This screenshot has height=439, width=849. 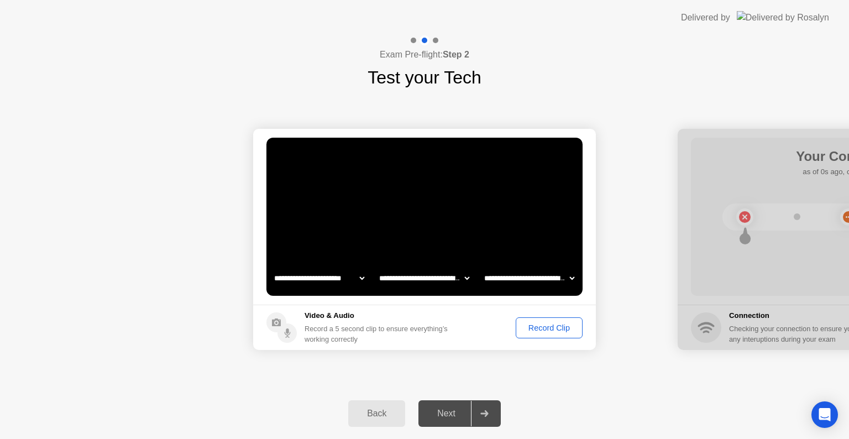 I want to click on div: Delivered by, so click(x=705, y=18).